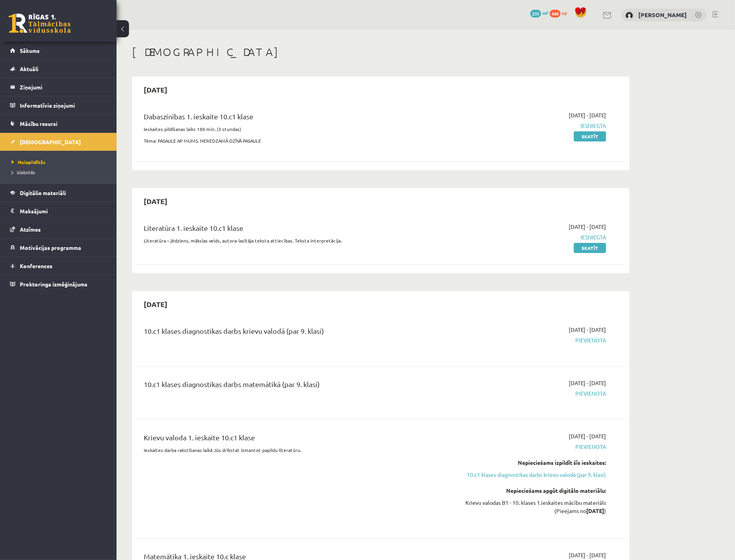 The width and height of the screenshot is (735, 560). I want to click on div: Krievu valoda 1. ieskaite 10.c1 klase, so click(296, 439).